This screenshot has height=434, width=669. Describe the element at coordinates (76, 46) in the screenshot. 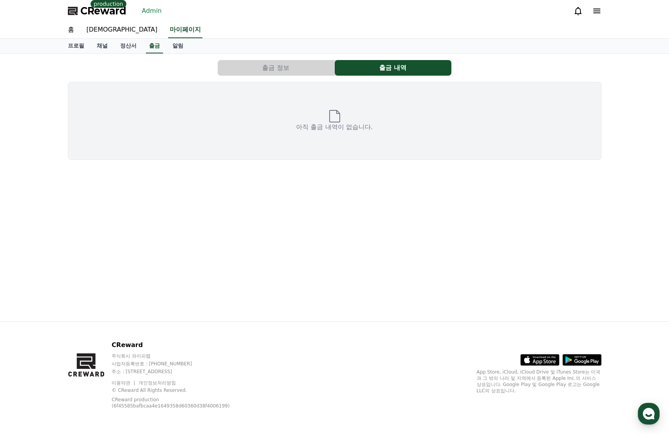

I see `a: 프로필` at that location.